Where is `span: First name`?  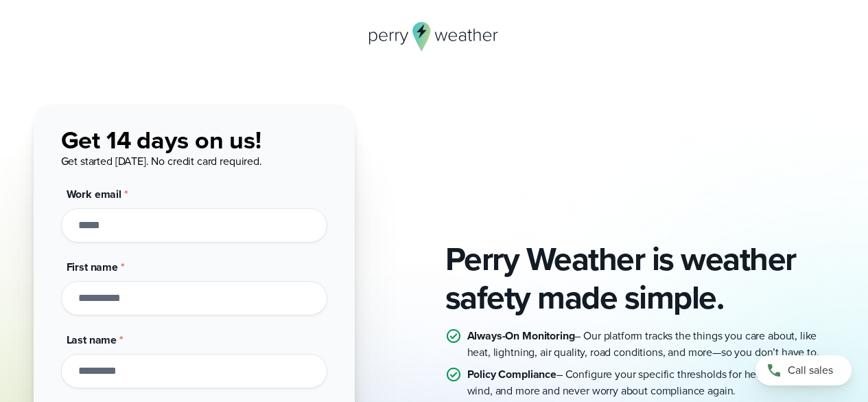
span: First name is located at coordinates (92, 266).